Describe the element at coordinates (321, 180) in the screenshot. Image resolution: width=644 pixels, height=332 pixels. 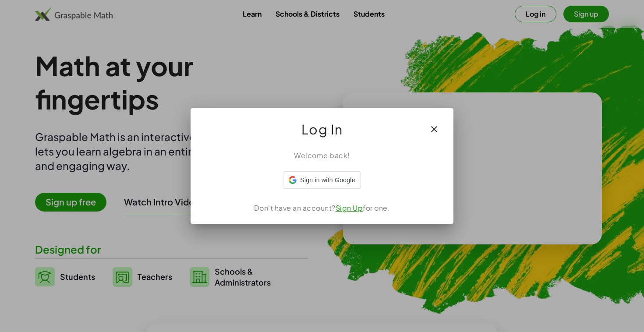
I see `div: Sign in with Google` at that location.